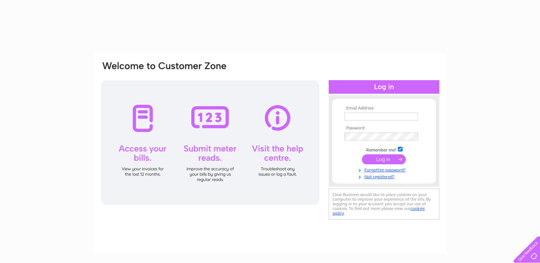 Image resolution: width=540 pixels, height=263 pixels. I want to click on td: Remember me?, so click(384, 150).